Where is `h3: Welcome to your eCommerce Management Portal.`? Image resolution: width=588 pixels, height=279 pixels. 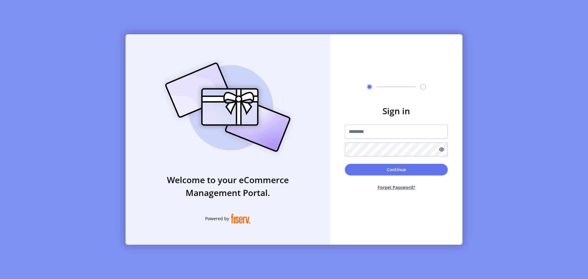 h3: Welcome to your eCommerce Management Portal. is located at coordinates (228, 186).